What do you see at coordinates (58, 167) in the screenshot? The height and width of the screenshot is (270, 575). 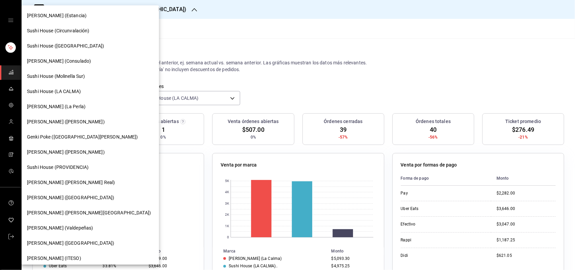 I see `span: Sushi House (PROVIDENCIA)` at bounding box center [58, 167].